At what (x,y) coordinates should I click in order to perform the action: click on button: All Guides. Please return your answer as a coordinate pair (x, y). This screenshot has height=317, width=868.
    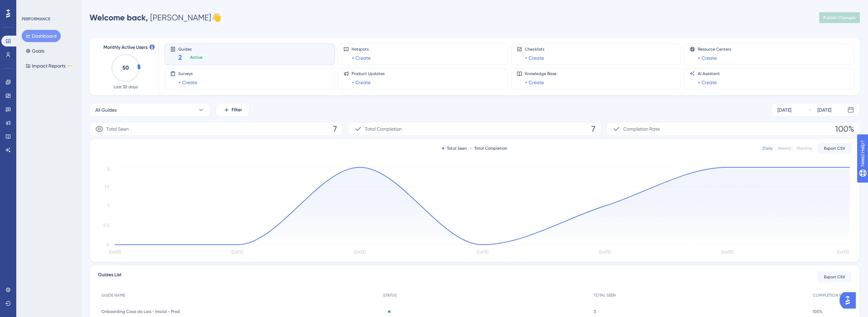
    Looking at the image, I should click on (150, 110).